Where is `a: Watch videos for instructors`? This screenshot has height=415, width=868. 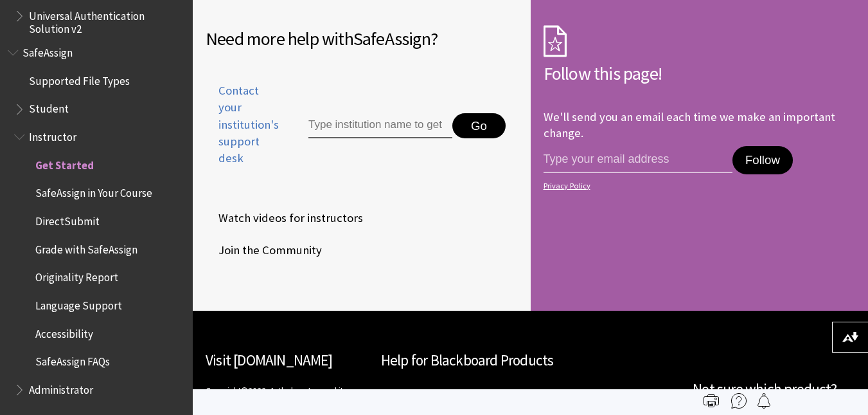 a: Watch videos for instructors is located at coordinates (286, 218).